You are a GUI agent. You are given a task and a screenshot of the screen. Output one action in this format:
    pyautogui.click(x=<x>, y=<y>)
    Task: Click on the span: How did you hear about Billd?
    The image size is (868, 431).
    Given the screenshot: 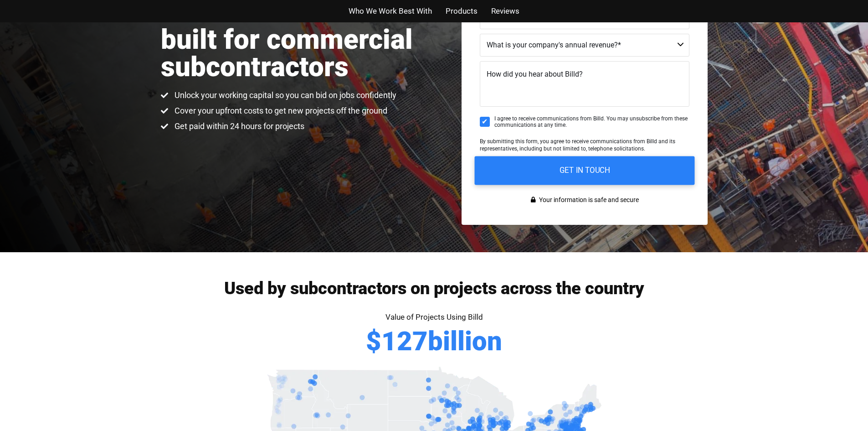 What is the action you would take?
    pyautogui.click(x=535, y=74)
    